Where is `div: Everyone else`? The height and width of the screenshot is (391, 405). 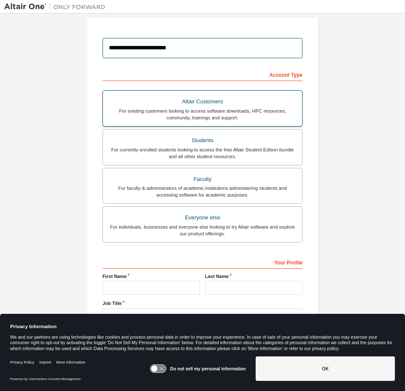
div: Everyone else is located at coordinates (202, 217).